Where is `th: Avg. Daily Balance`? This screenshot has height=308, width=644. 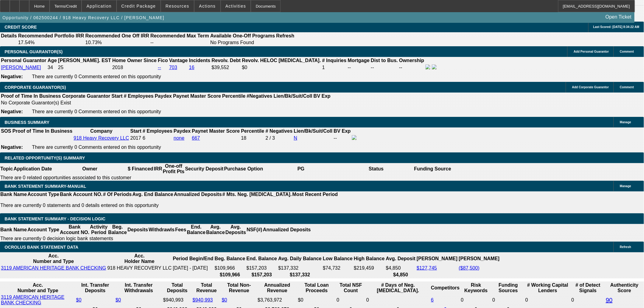 th: Avg. Daily Balance is located at coordinates (300, 259).